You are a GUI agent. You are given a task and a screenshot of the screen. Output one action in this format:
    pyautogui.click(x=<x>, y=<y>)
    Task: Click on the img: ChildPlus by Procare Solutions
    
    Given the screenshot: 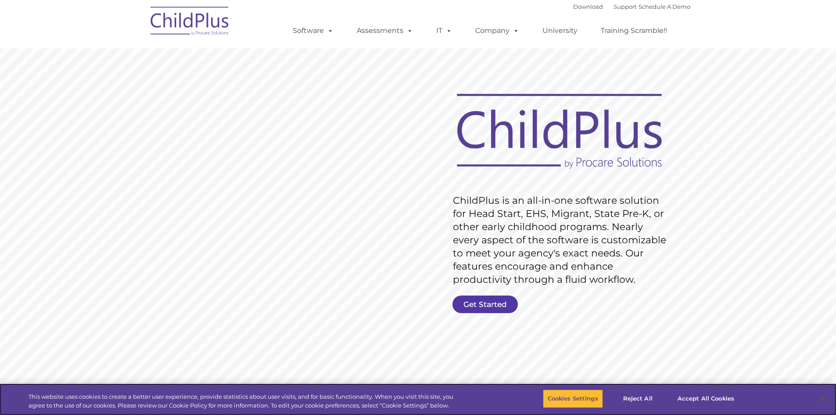 What is the action you would take?
    pyautogui.click(x=190, y=22)
    